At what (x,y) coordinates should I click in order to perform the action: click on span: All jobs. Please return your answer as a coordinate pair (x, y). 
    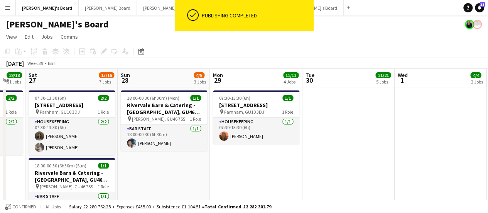
    Looking at the image, I should click on (53, 206).